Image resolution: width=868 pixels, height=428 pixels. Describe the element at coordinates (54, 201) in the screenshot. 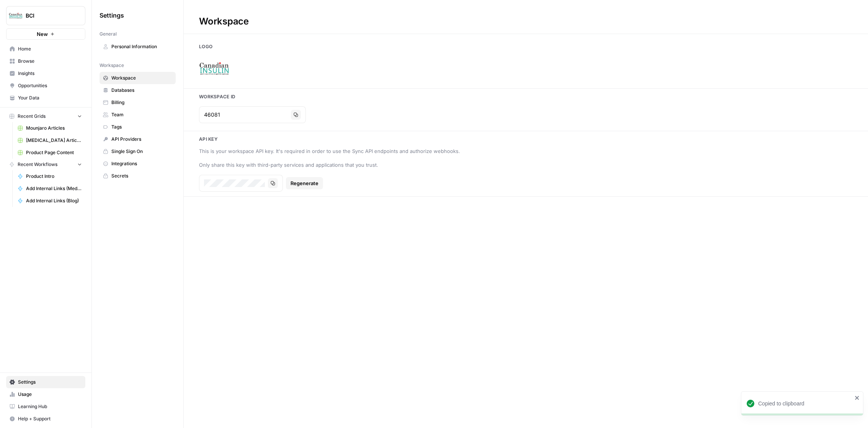

I see `span: Add Internal Links (Blog)` at that location.